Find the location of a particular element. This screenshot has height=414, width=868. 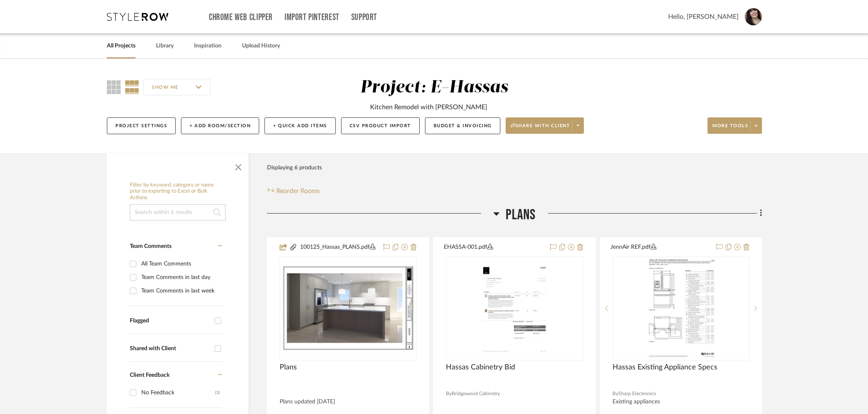

button: 100125_Hassas_PLANS.pdf is located at coordinates (337, 248).